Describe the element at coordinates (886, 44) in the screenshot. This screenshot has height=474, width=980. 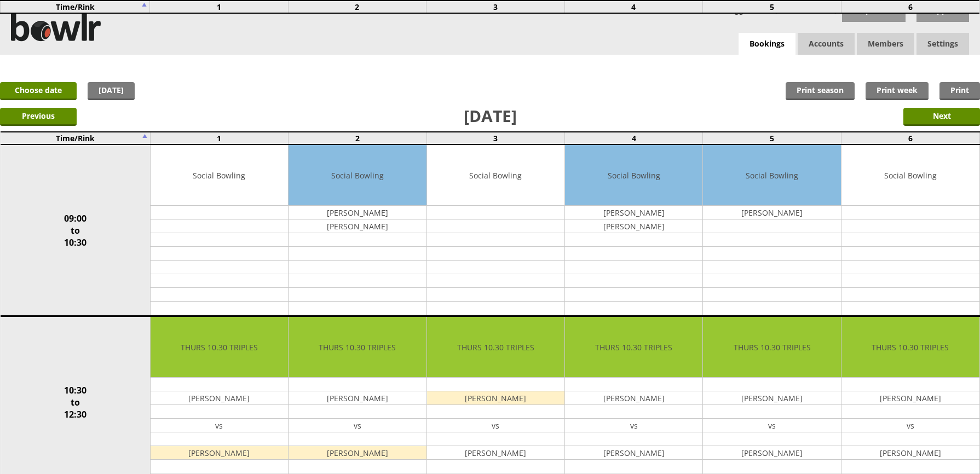
I see `span: Members` at that location.